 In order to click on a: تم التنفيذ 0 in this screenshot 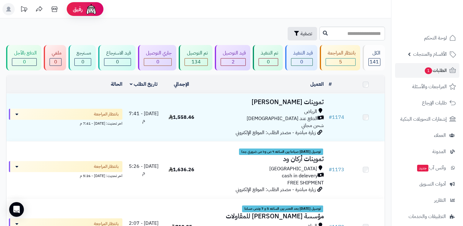, I will do `click(268, 58)`.